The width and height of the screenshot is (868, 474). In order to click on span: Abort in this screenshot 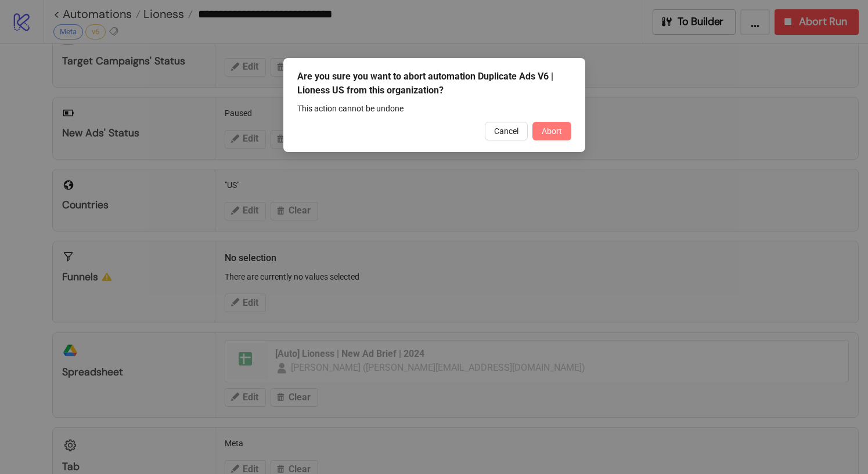, I will do `click(552, 131)`.